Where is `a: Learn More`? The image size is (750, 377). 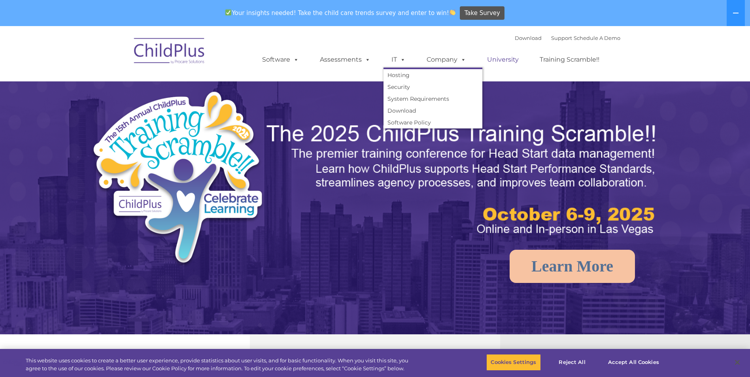
a: Learn More is located at coordinates (572, 267).